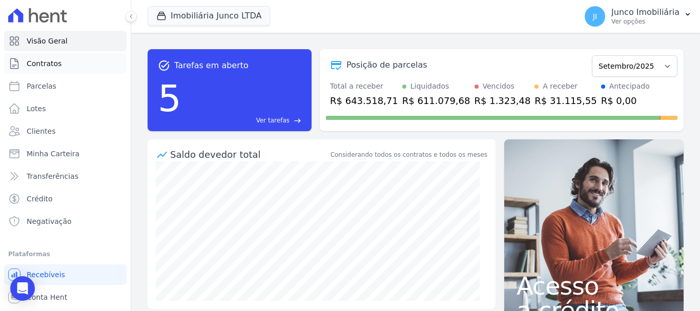  I want to click on span: Recebíveis, so click(46, 275).